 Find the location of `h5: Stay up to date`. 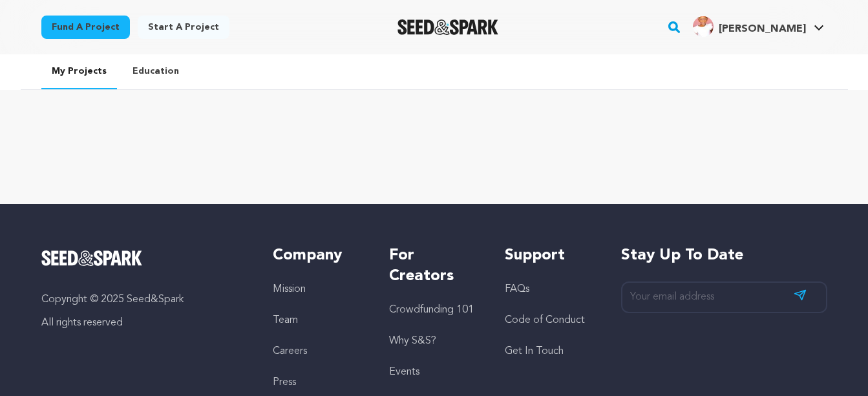

h5: Stay up to date is located at coordinates (724, 256).